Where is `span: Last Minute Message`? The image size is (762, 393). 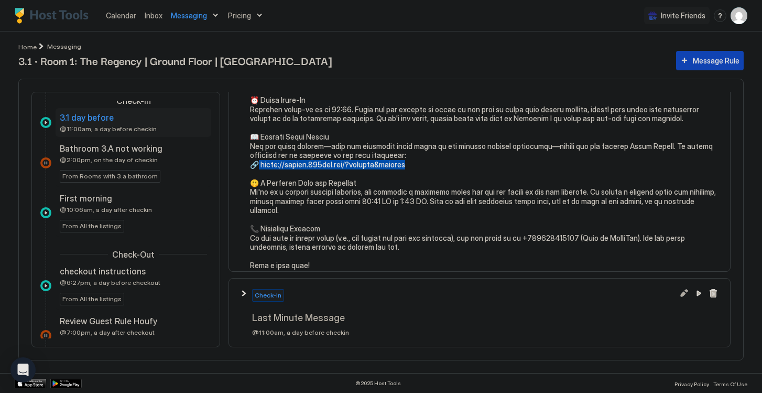 span: Last Minute Message is located at coordinates (486, 318).